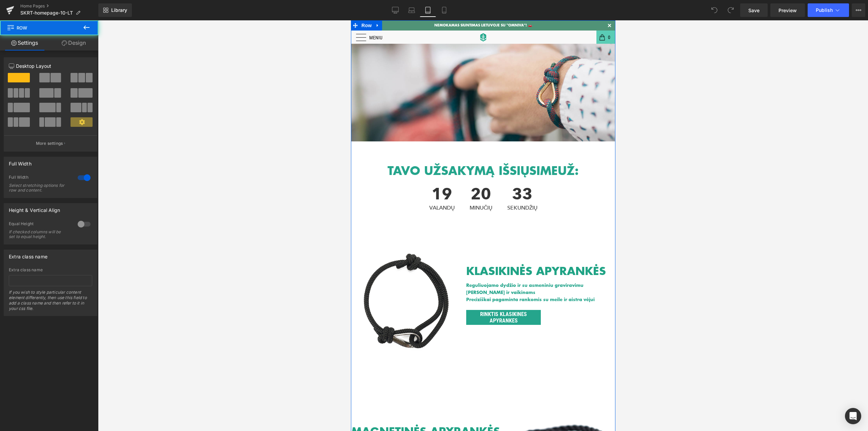 The width and height of the screenshot is (868, 431). What do you see at coordinates (34, 208) in the screenshot?
I see `div: Height & Vertical Align` at bounding box center [34, 208].